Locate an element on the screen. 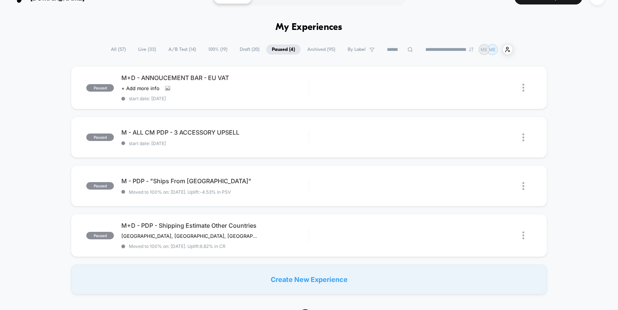 Image resolution: width=618 pixels, height=310 pixels. span: By Label is located at coordinates (357, 49).